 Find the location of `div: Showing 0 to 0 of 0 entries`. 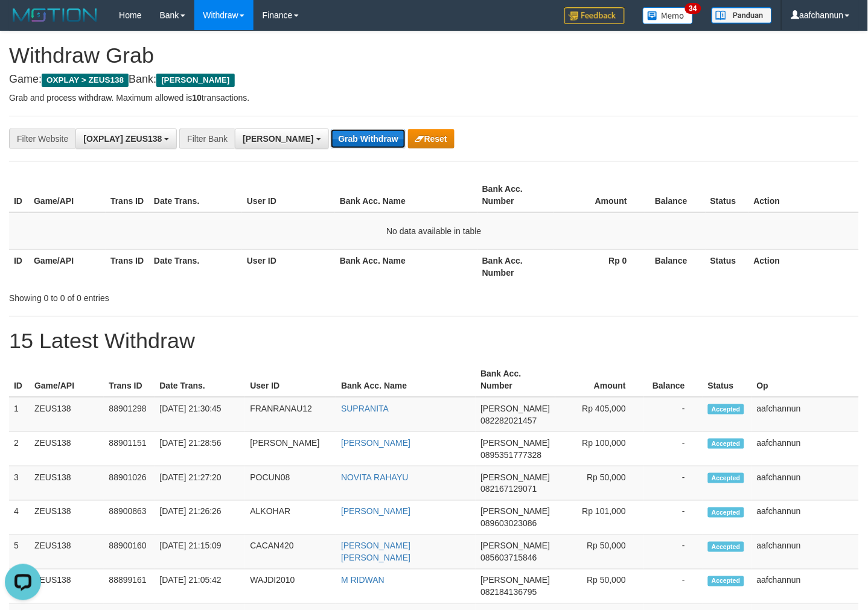

div: Showing 0 to 0 of 0 entries is located at coordinates (181, 295).